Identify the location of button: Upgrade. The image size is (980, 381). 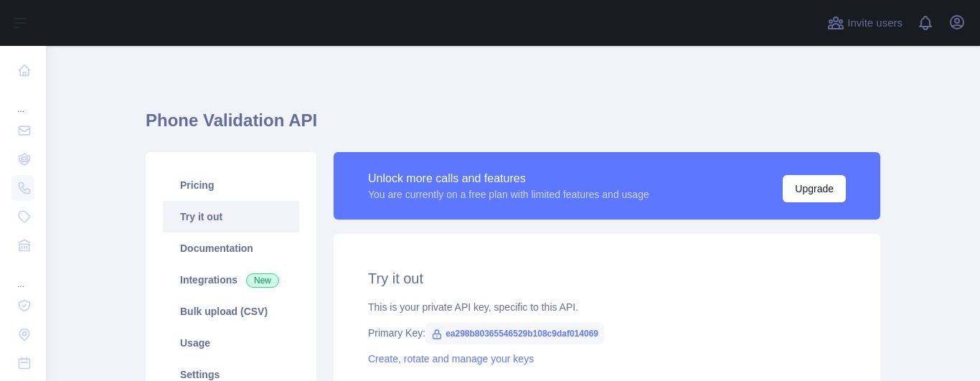
(814, 189).